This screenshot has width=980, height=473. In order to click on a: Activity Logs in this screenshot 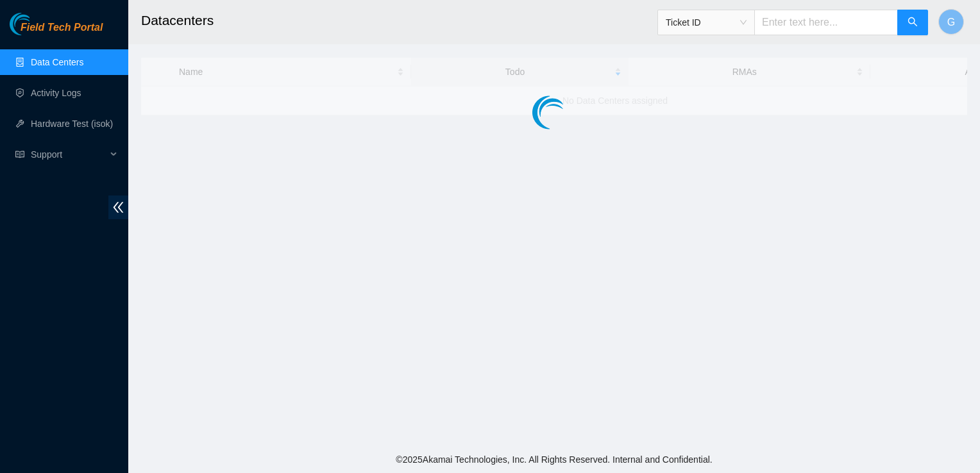, I will do `click(56, 93)`.